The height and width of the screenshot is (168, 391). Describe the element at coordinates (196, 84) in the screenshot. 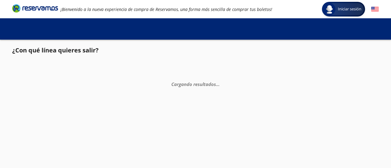

I see `em: Cargando resultados` at that location.